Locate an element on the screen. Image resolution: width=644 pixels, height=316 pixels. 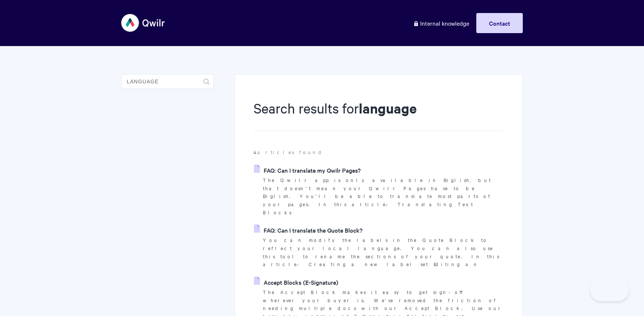
p: The Qwilr app is only available in English, but that doesn't mean your Qwilr Pages have to be Eng... is located at coordinates (383, 196).